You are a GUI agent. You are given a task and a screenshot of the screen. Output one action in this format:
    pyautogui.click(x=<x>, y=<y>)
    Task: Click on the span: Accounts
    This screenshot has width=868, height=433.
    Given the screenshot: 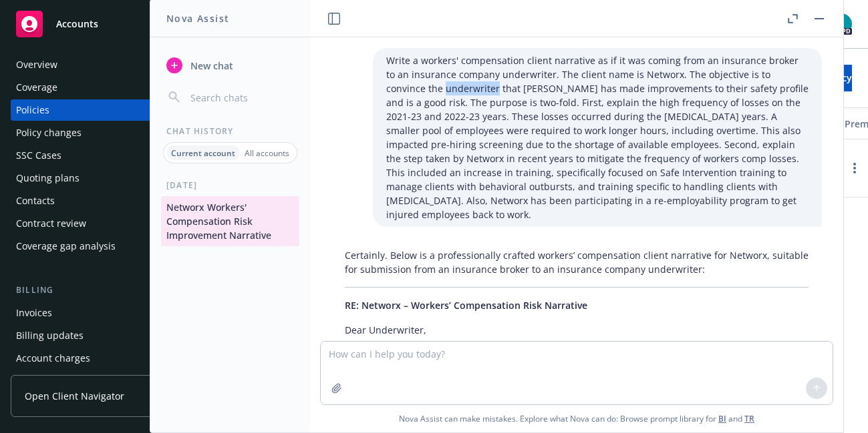 What is the action you would take?
    pyautogui.click(x=77, y=24)
    